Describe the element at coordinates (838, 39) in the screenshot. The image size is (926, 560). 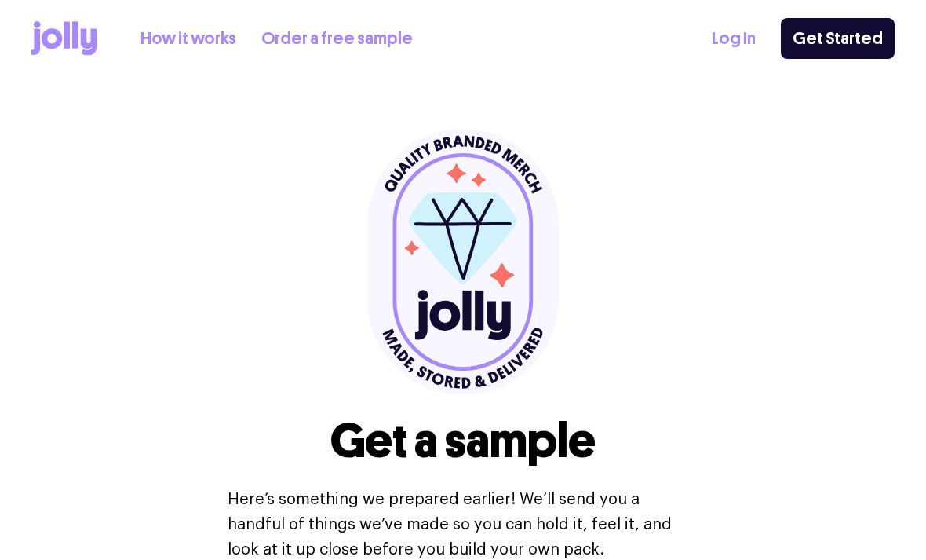
I see `a: Get Started` at that location.